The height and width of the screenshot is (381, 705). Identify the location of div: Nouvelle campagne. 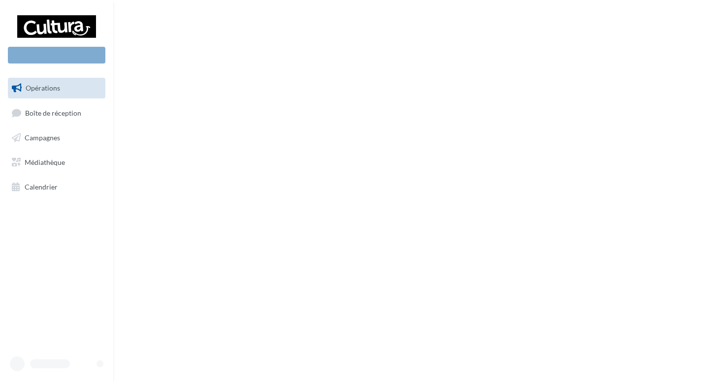
(57, 55).